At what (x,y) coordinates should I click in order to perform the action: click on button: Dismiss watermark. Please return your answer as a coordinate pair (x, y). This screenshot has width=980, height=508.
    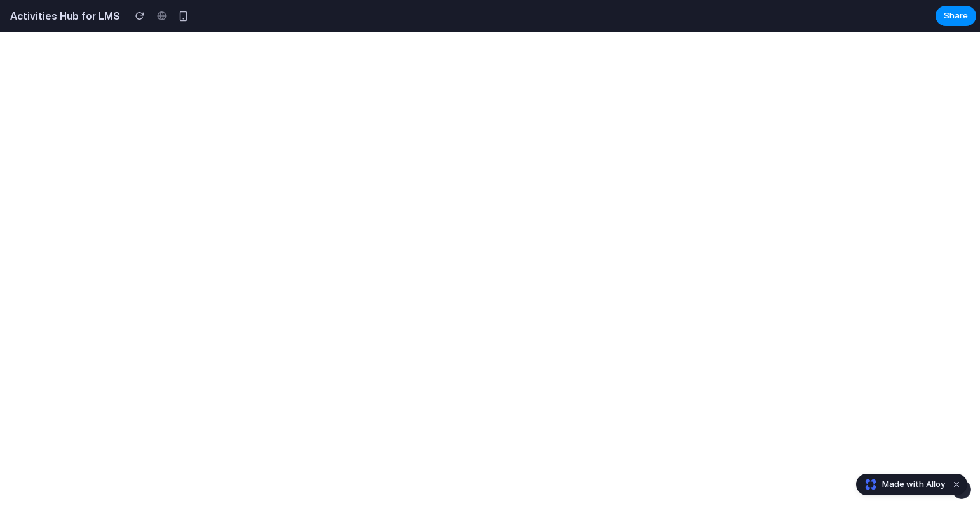
    Looking at the image, I should click on (956, 484).